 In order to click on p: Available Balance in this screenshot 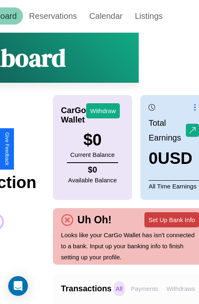, I will do `click(92, 180)`.